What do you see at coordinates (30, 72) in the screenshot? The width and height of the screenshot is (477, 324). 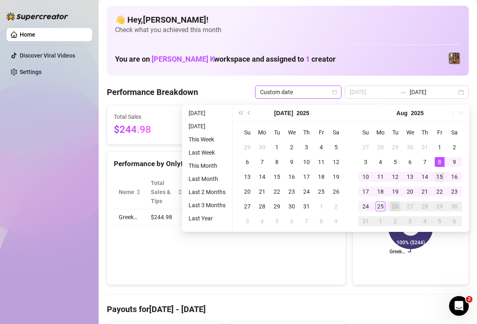 I see `a: Settings` at bounding box center [30, 72].